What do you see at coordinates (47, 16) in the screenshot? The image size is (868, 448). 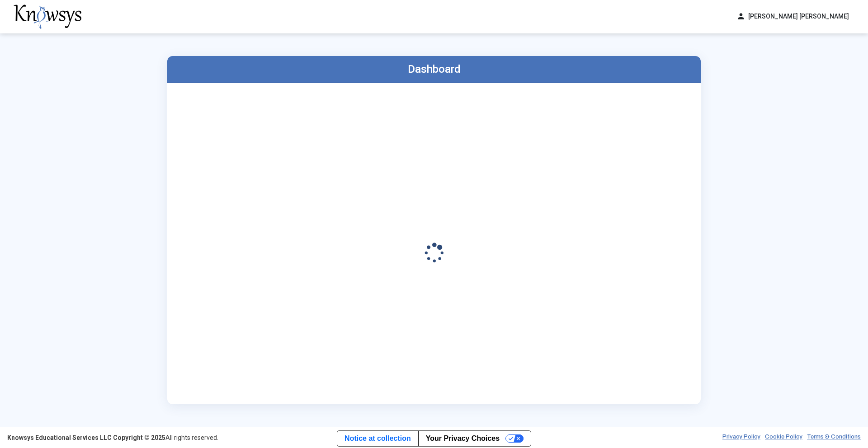 I see `img: knowsys-logo.png` at bounding box center [47, 16].